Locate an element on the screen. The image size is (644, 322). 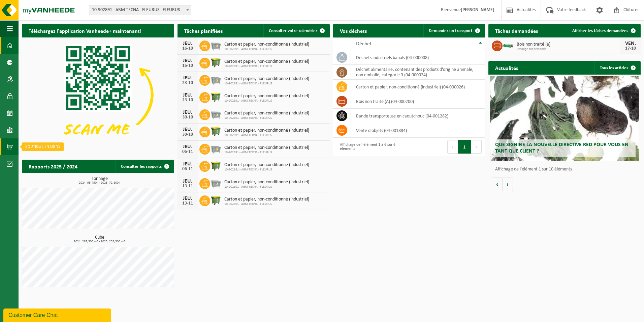
h2: Tâches demandées is located at coordinates (517, 30).